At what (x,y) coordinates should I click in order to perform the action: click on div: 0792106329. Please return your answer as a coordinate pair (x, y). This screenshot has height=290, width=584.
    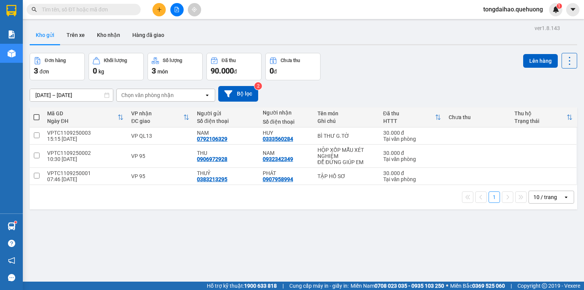
    Looking at the image, I should click on (212, 139).